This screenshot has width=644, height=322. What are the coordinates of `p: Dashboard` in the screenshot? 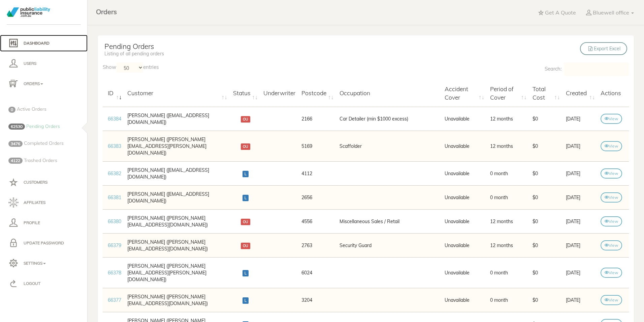 It's located at (44, 43).